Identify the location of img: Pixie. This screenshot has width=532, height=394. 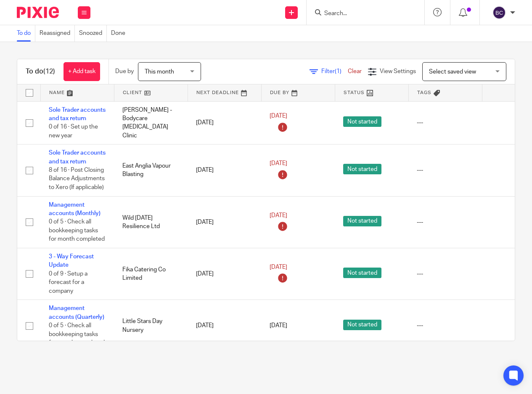
(38, 12).